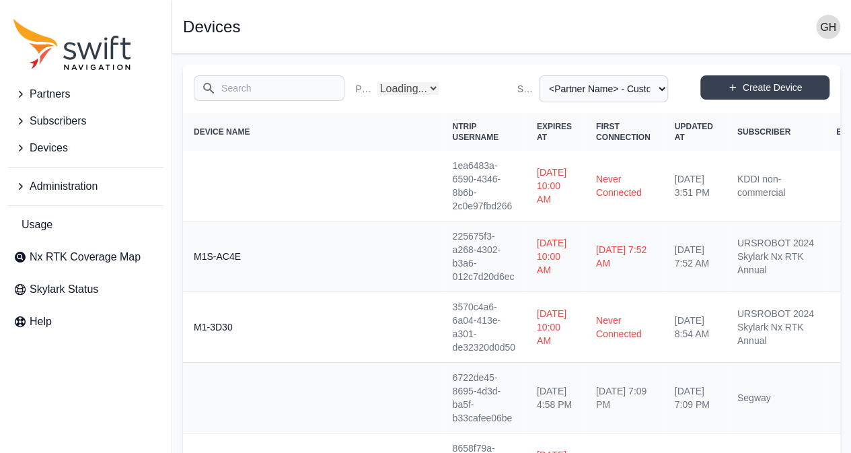  What do you see at coordinates (694, 132) in the screenshot?
I see `span: Updated At` at bounding box center [694, 132].